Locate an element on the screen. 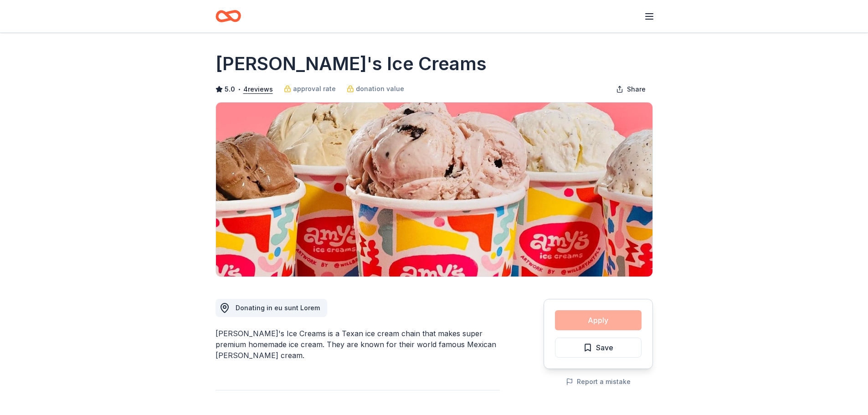  a: donation value is located at coordinates (375, 89).